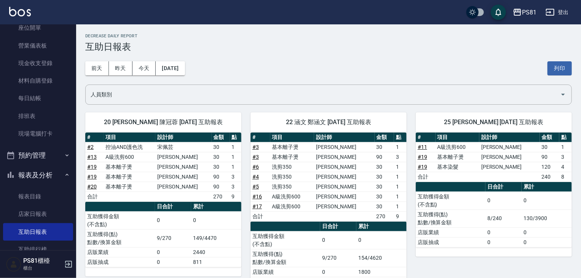  Describe the element at coordinates (557, 12) in the screenshot. I see `button: 登出` at that location.